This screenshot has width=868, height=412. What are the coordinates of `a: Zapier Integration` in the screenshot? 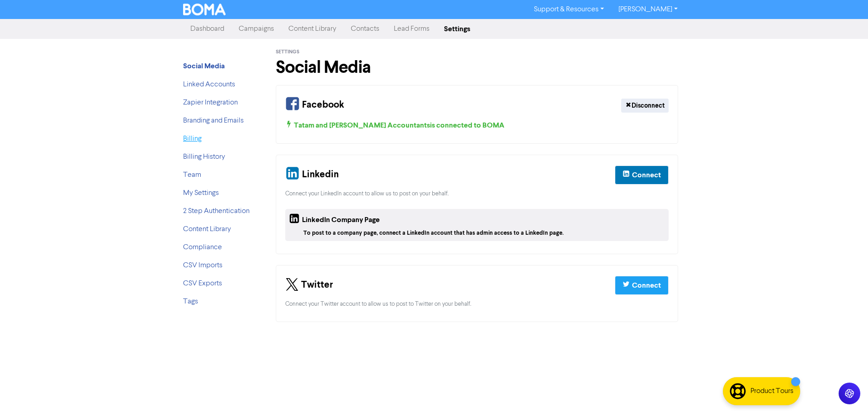 It's located at (210, 103).